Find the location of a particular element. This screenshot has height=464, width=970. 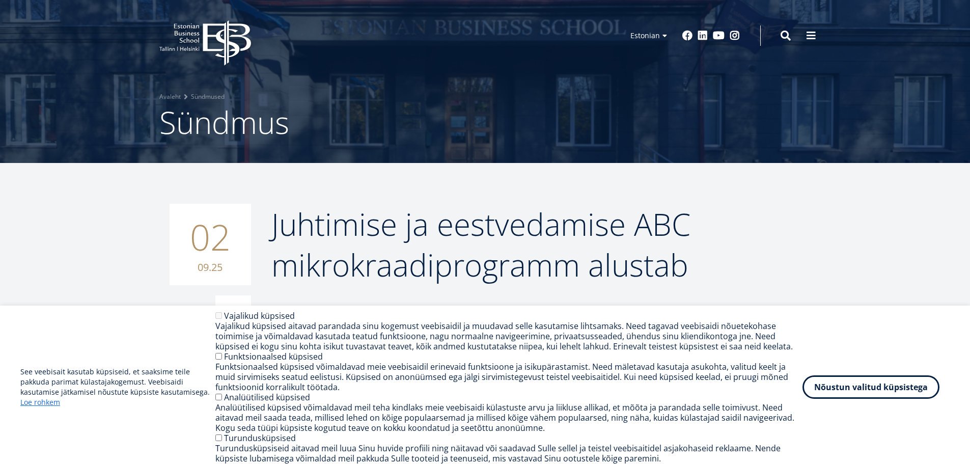

a: Instagram is located at coordinates (735, 36).